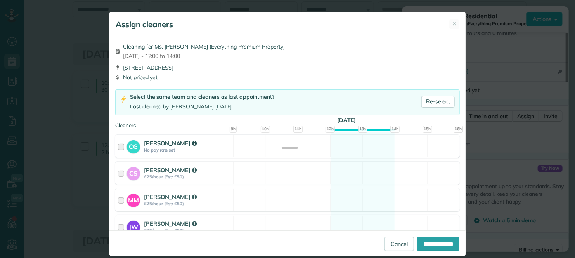  Describe the element at coordinates (123, 99) in the screenshot. I see `img: lightning-bolt-icon-94e5364df696ac2de96d3a42b8a9ff6ba979493684c50e6bbbcda72601fa0d29.png` at that location.